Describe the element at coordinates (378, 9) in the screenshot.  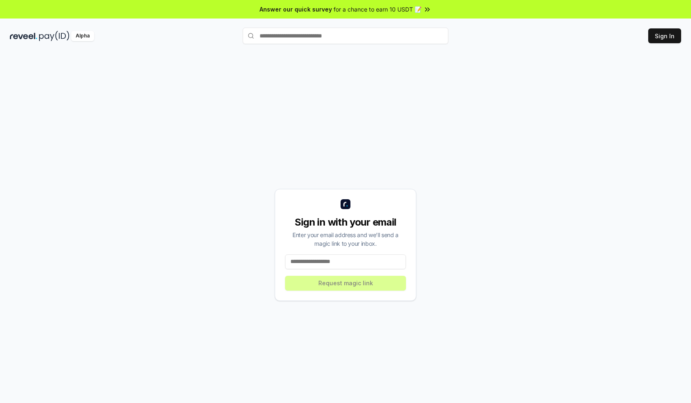
I see `span: for a chance to earn 10 USDT 📝` at that location.